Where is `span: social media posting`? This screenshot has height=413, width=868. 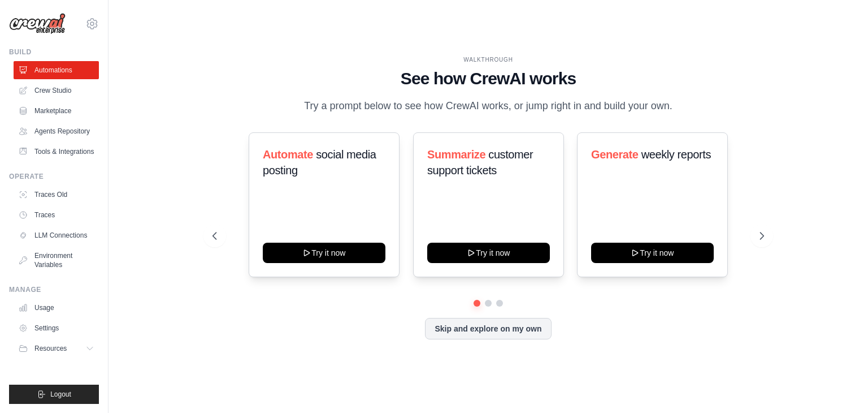
span: social media posting is located at coordinates (319, 162).